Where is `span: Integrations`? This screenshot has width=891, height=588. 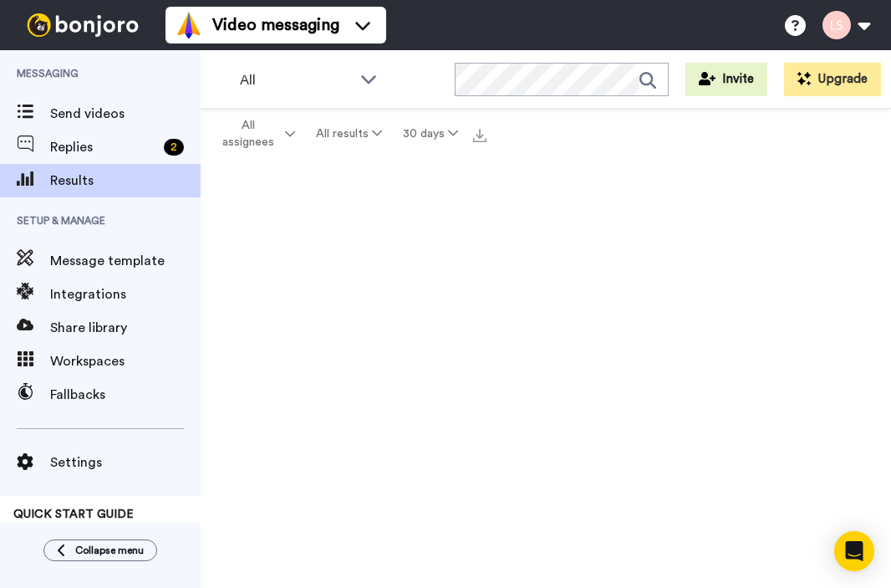
span: Integrations is located at coordinates (126, 294).